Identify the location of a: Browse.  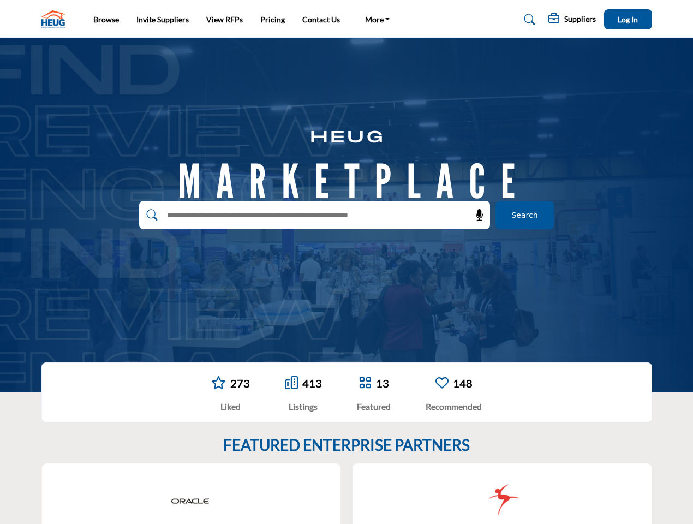
(106, 19).